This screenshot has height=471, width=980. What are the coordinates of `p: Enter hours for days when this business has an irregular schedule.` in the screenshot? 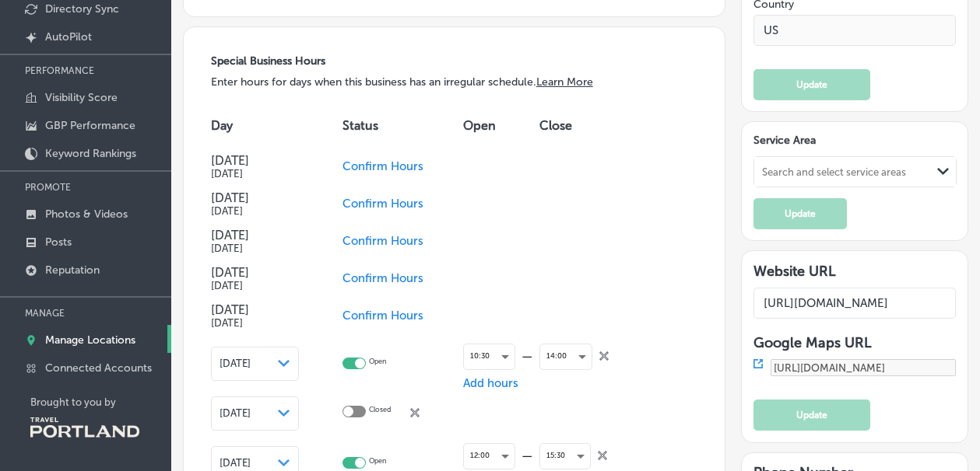 It's located at (455, 81).